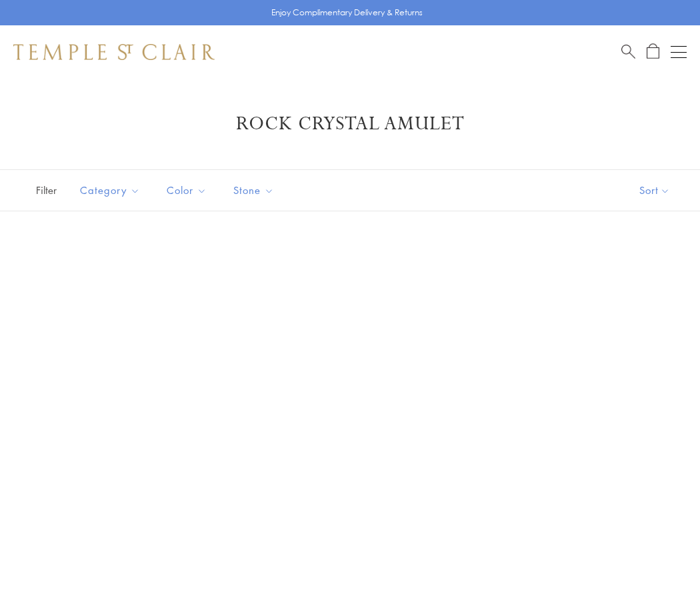  Describe the element at coordinates (253, 190) in the screenshot. I see `button: Stone` at that location.